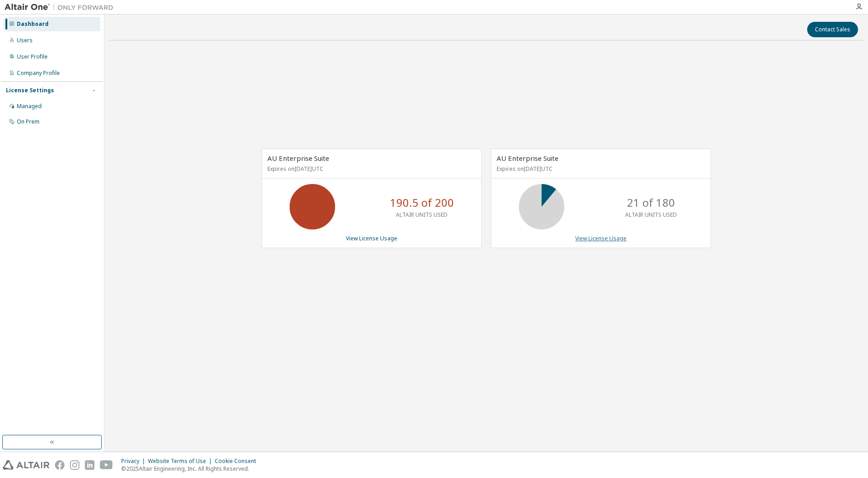 The image size is (868, 478). I want to click on p: 190.5 of 200, so click(422, 203).